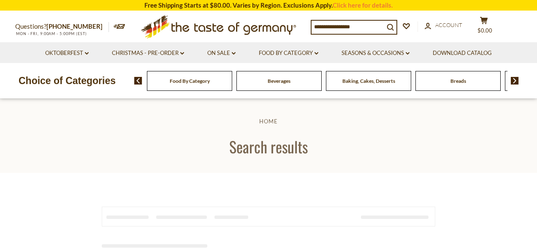 This screenshot has height=251, width=537. I want to click on a: Account, so click(443, 25).